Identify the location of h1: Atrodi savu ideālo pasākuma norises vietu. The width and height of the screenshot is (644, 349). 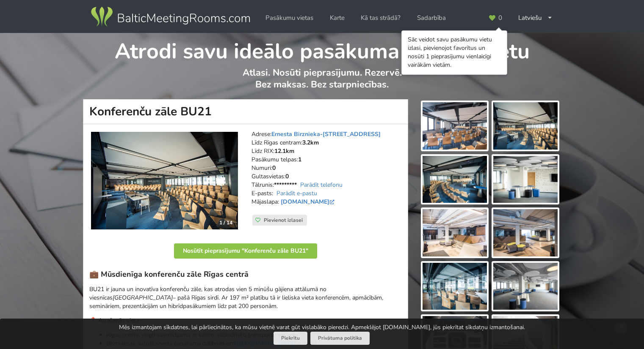
(322, 49).